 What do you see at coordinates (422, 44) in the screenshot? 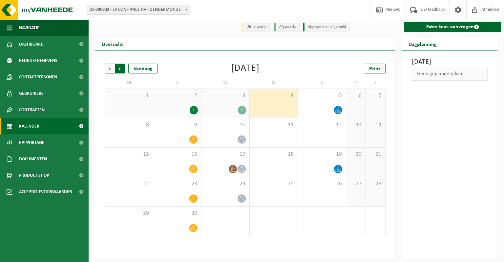
I see `h2: Dagplanning` at bounding box center [422, 44].